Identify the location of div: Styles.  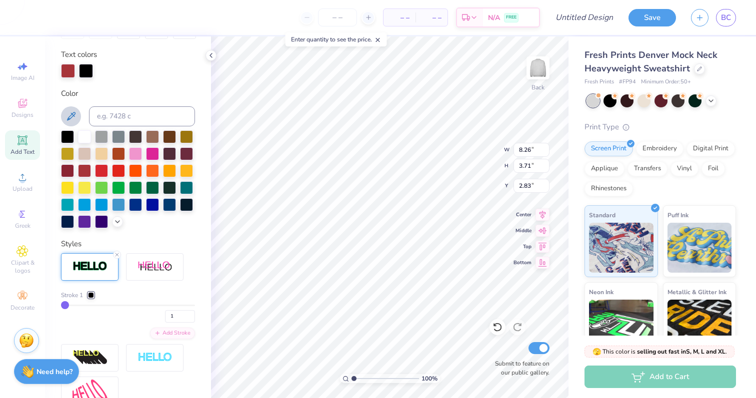
(128, 244).